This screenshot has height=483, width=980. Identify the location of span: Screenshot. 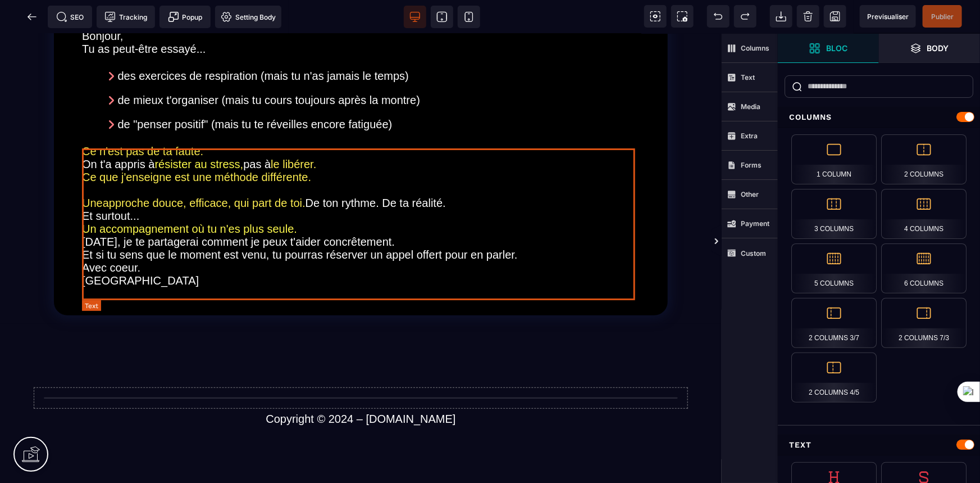
(682, 16).